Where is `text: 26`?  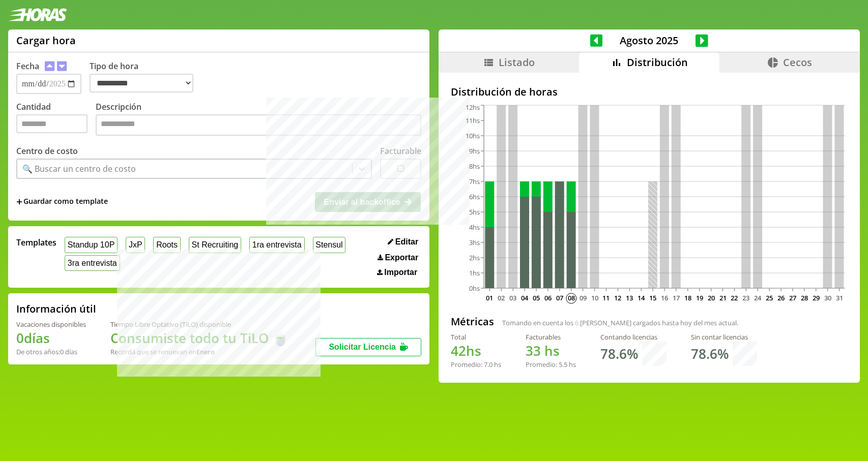
text: 26 is located at coordinates (781, 298).